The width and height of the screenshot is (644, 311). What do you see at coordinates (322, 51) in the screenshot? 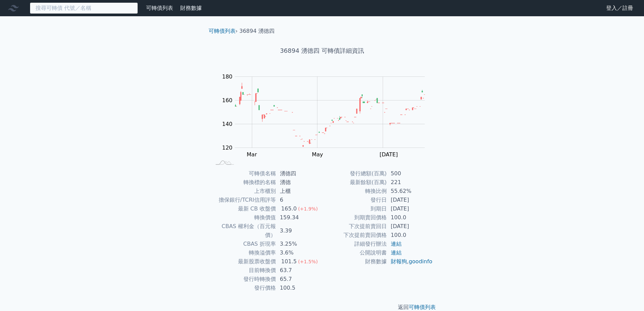
I see `h1: 36894 湧德四 可轉債詳細資訊` at bounding box center [322, 51].